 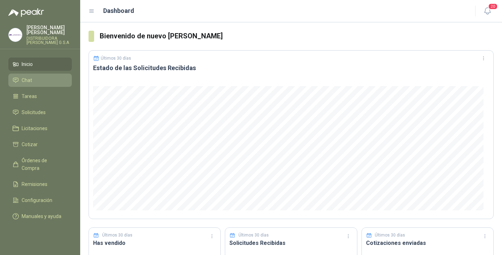 What do you see at coordinates (29, 96) in the screenshot?
I see `span: Tareas` at bounding box center [29, 96].